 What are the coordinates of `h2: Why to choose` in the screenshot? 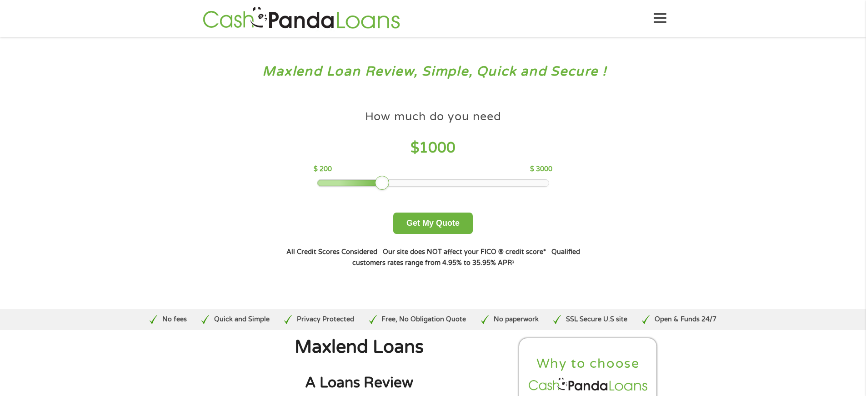 It's located at (588, 363).